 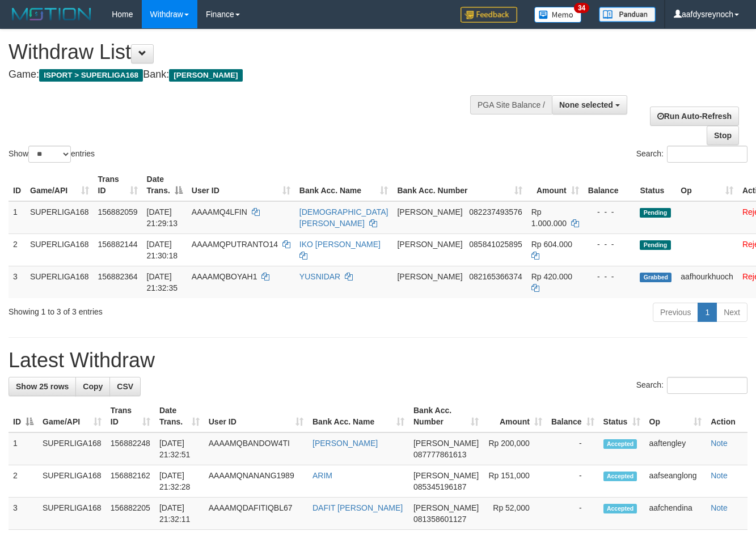 What do you see at coordinates (515, 449) in the screenshot?
I see `td: Rp 200,000` at bounding box center [515, 449].